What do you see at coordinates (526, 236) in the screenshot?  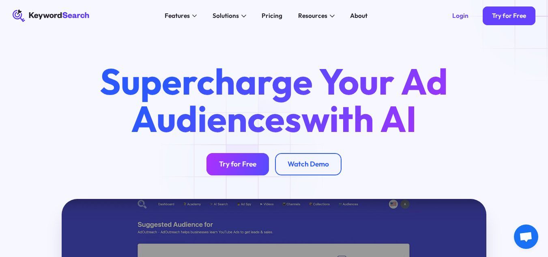 I see `div: Open chat` at bounding box center [526, 236].